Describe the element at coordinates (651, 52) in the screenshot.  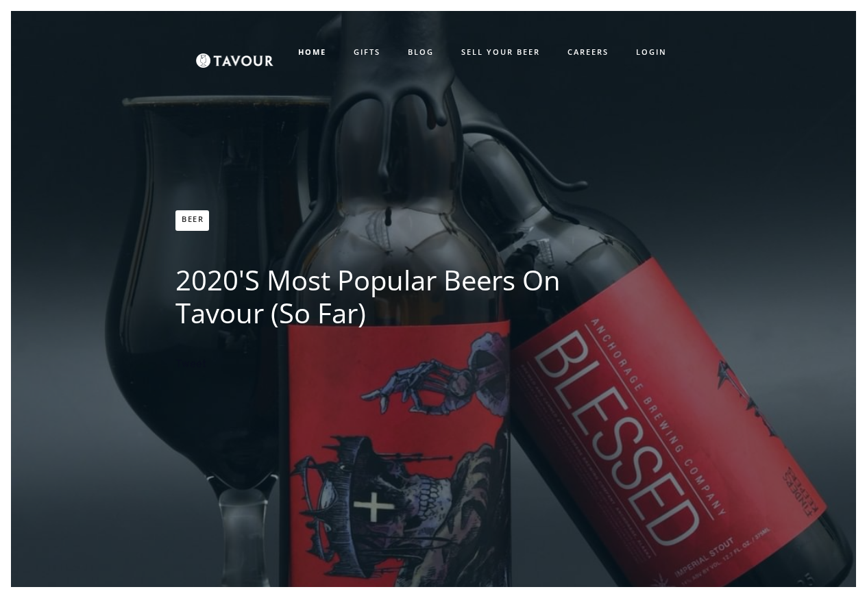
I see `a: LOGIN` at that location.